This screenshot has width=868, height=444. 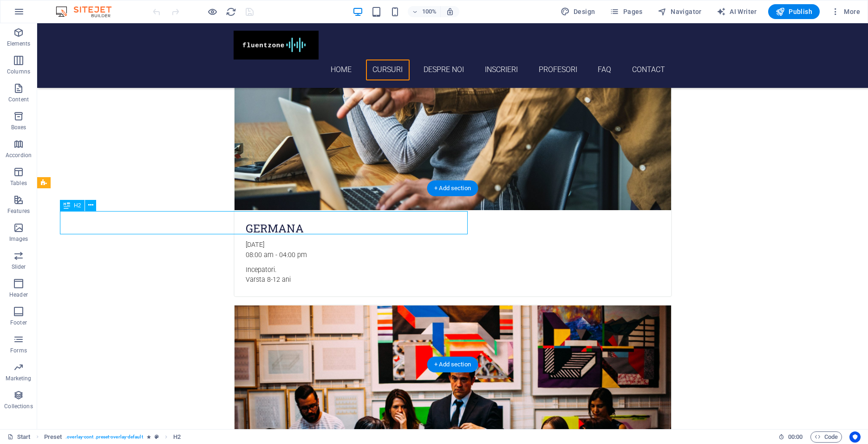 What do you see at coordinates (794, 12) in the screenshot?
I see `span: Publish` at bounding box center [794, 12].